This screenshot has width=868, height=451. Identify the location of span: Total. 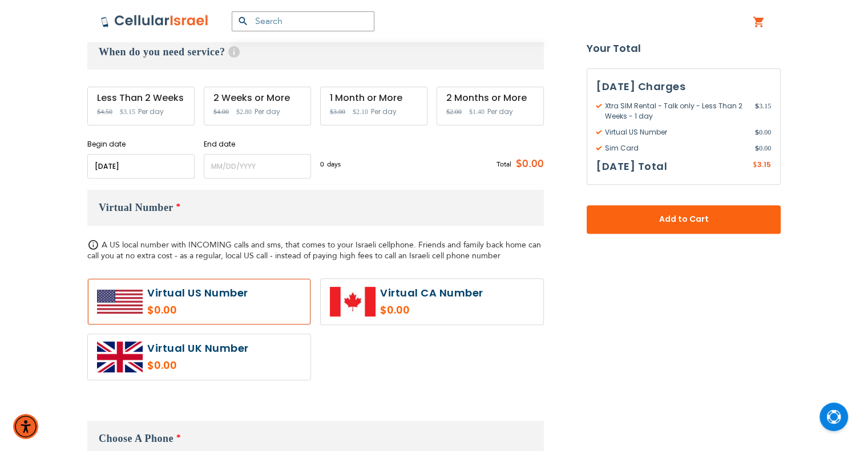
(504, 165).